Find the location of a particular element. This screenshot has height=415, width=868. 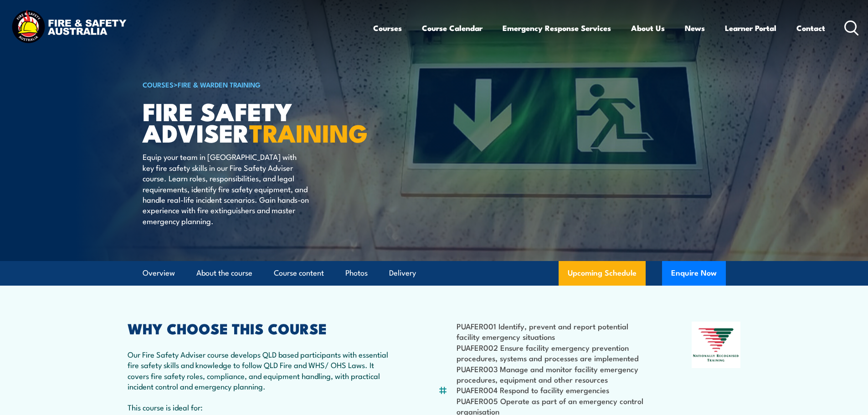

a: Contact is located at coordinates (810, 27).